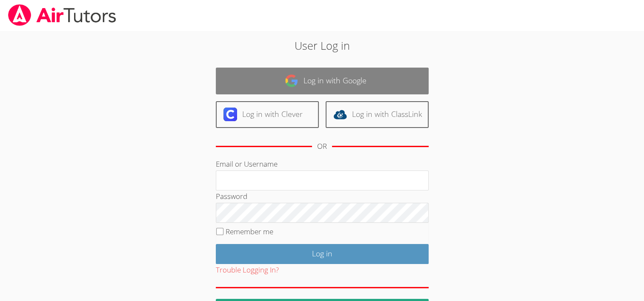 The width and height of the screenshot is (644, 301). What do you see at coordinates (232, 196) in the screenshot?
I see `label: Password` at bounding box center [232, 196].